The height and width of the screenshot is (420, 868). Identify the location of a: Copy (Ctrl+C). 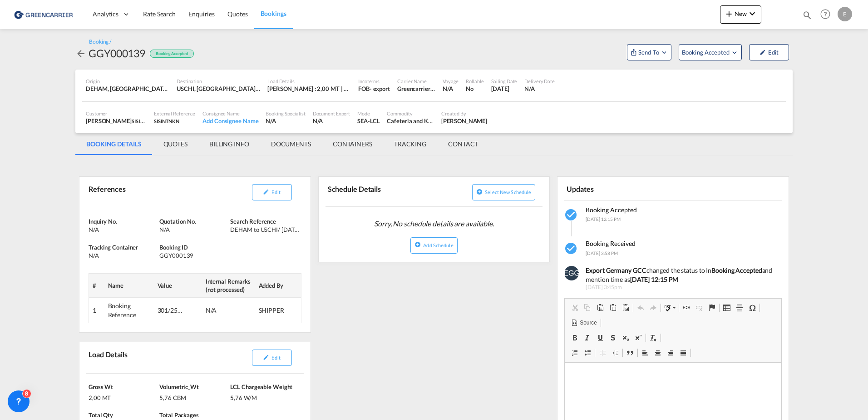
(588, 308).